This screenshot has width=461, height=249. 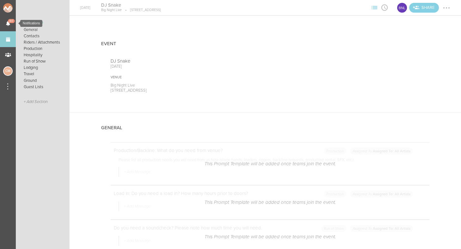 What do you see at coordinates (43, 61) in the screenshot?
I see `a: Run of Show` at bounding box center [43, 61].